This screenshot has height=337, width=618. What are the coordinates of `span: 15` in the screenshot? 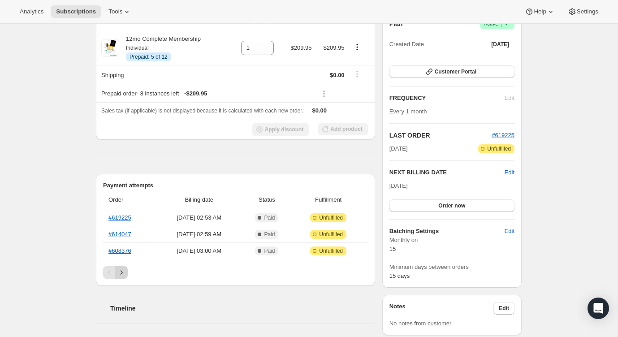 It's located at (392, 249).